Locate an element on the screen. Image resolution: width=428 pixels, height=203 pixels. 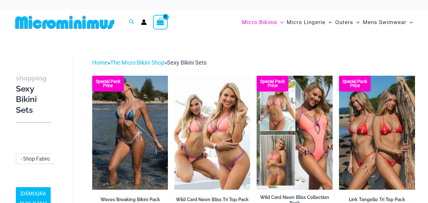
a: Home is located at coordinates (100, 62).